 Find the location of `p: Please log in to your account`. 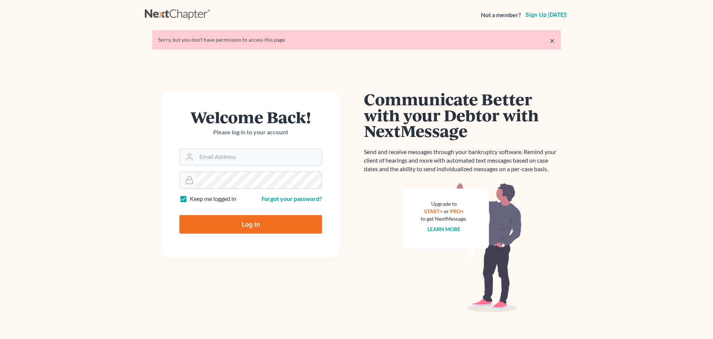

p: Please log in to your account is located at coordinates (251, 132).